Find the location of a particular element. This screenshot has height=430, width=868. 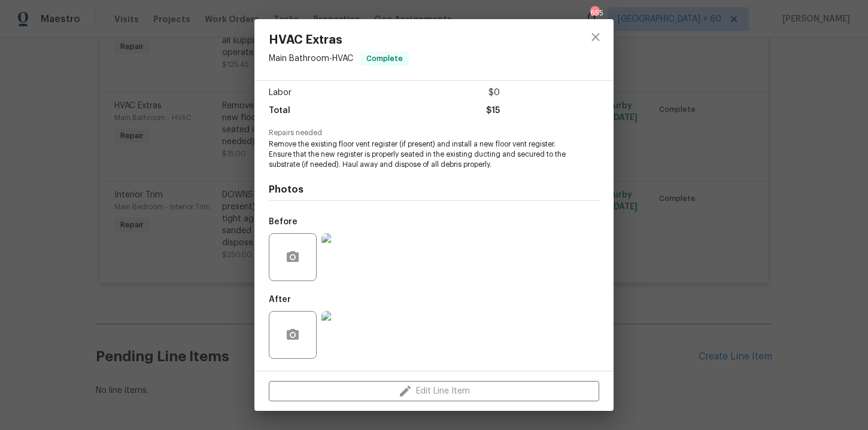

span: Labor is located at coordinates (280, 93).